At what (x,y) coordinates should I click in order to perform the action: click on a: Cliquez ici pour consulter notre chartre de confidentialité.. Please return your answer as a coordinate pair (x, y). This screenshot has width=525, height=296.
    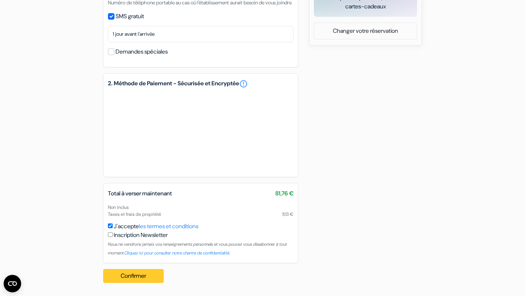
    Looking at the image, I should click on (177, 253).